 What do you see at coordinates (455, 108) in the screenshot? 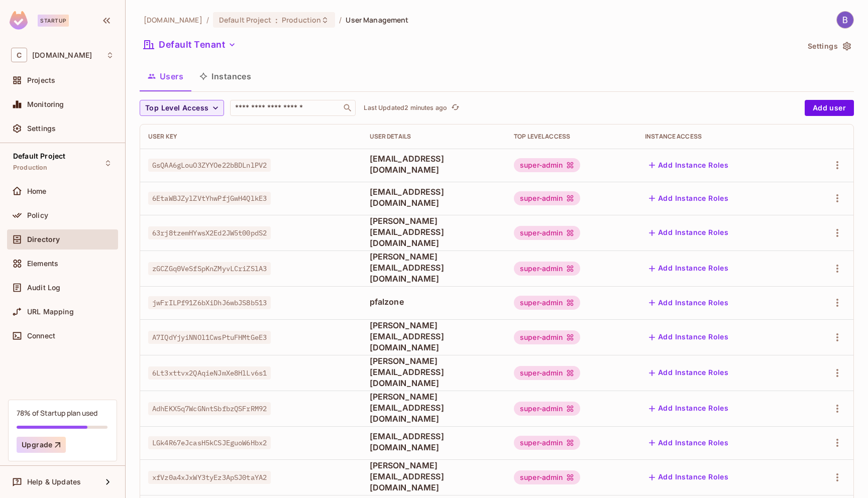
I see `button: refresh` at bounding box center [455, 108].